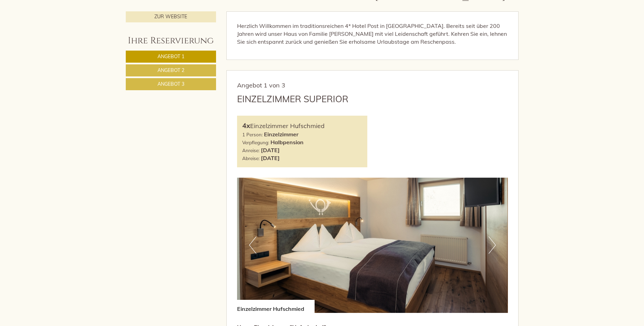 The height and width of the screenshot is (326, 644). Describe the element at coordinates (171, 84) in the screenshot. I see `span: Angebot 3` at that location.